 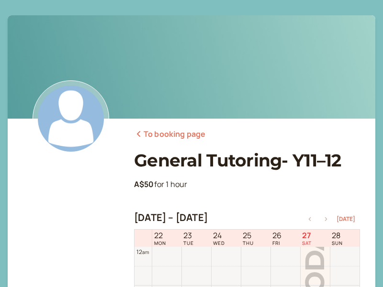 What do you see at coordinates (145, 252) in the screenshot?
I see `span: am` at bounding box center [145, 252].